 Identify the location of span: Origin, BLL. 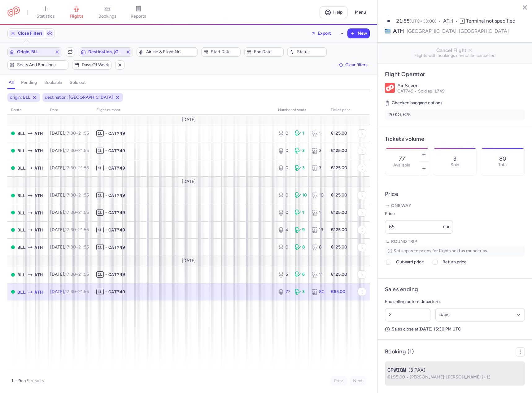
(35, 52).